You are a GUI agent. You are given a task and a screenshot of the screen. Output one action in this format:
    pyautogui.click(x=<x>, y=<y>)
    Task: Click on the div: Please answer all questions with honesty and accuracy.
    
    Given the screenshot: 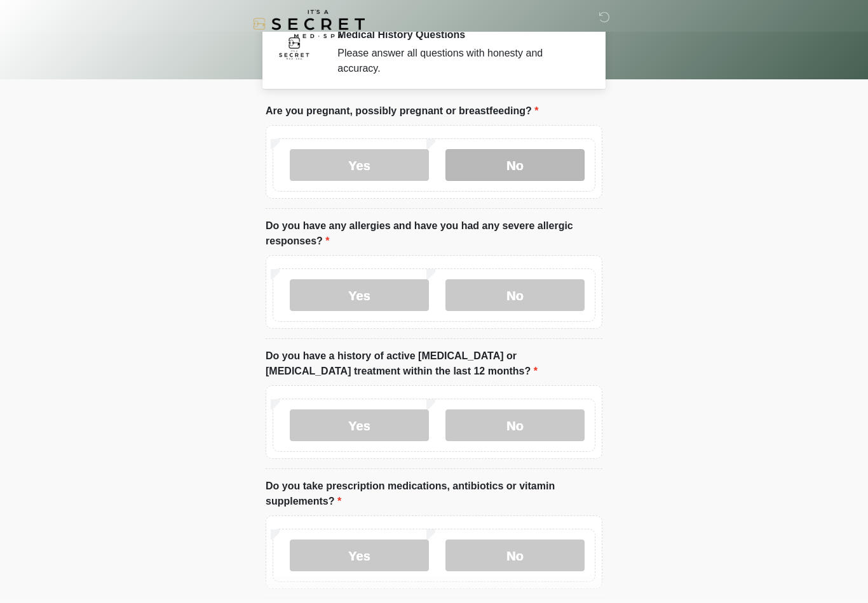 What is the action you would take?
    pyautogui.click(x=460, y=61)
    